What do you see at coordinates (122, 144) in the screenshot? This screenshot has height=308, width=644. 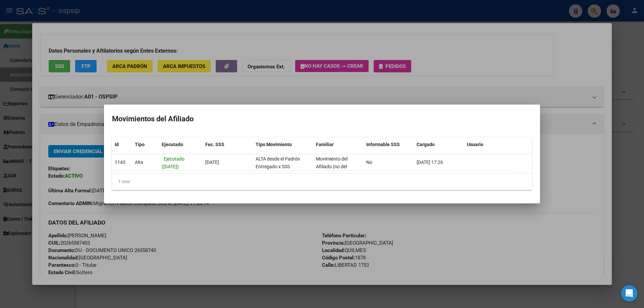 I see `datatable-header-cell: Id` at bounding box center [122, 144].